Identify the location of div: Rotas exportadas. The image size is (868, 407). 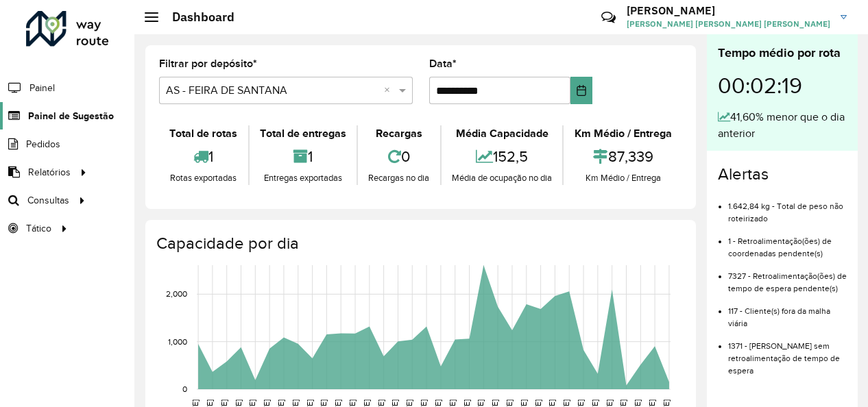
(204, 178).